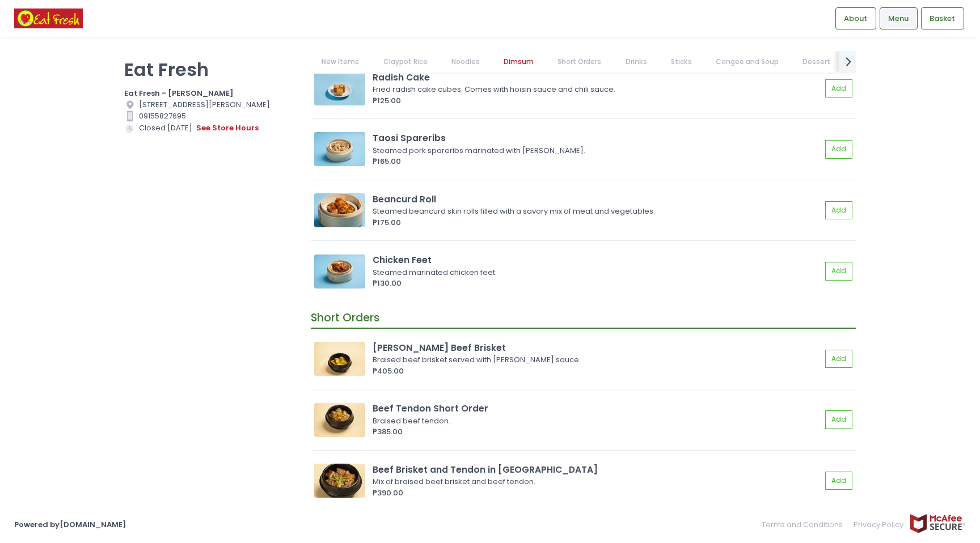 This screenshot has width=980, height=543. What do you see at coordinates (595, 211) in the screenshot?
I see `div: Steamed beancurd skin rolls filled with a savory mix of meat and vegetables.` at bounding box center [595, 211].